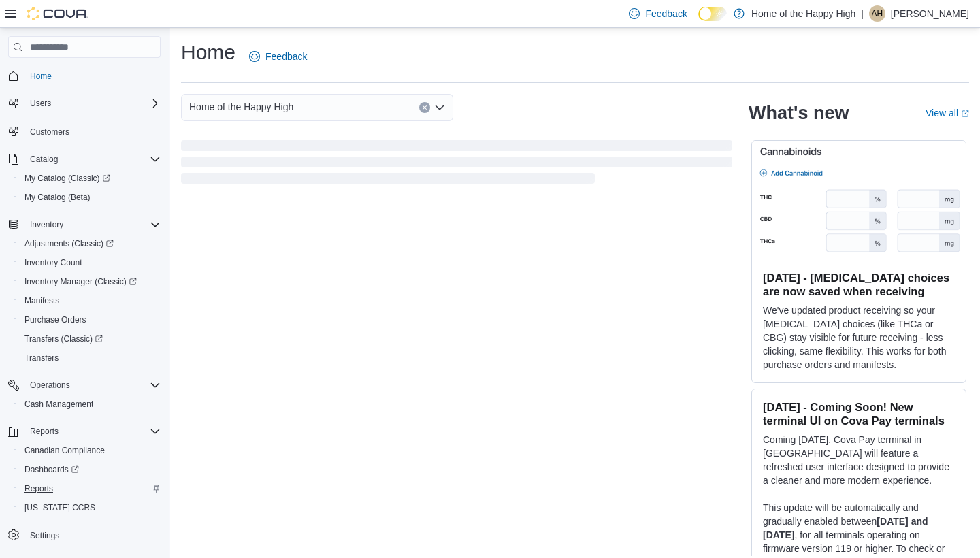 This screenshot has width=980, height=558. Describe the element at coordinates (59, 404) in the screenshot. I see `a: Cash Management` at that location.